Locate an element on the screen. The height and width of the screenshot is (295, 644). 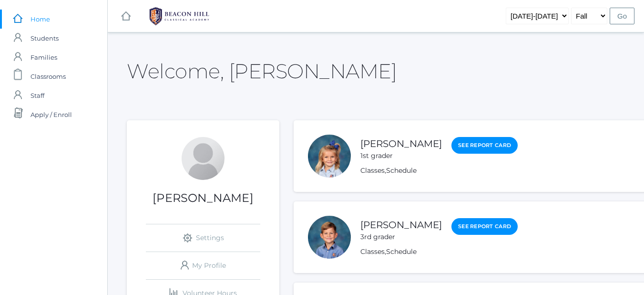
div: 1st grader is located at coordinates (401, 155).